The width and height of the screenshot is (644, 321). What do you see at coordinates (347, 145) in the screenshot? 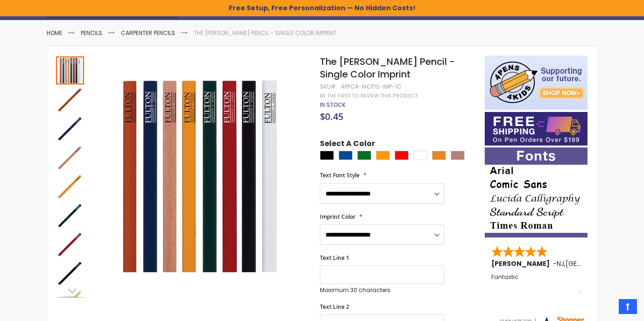
I see `span: Select A Color` at bounding box center [347, 145].